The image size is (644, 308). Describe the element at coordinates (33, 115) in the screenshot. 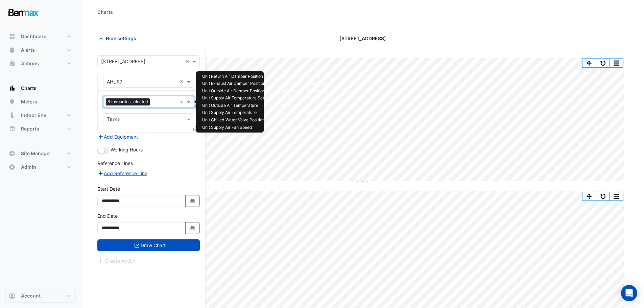

I see `span: Indoor Env` at that location.